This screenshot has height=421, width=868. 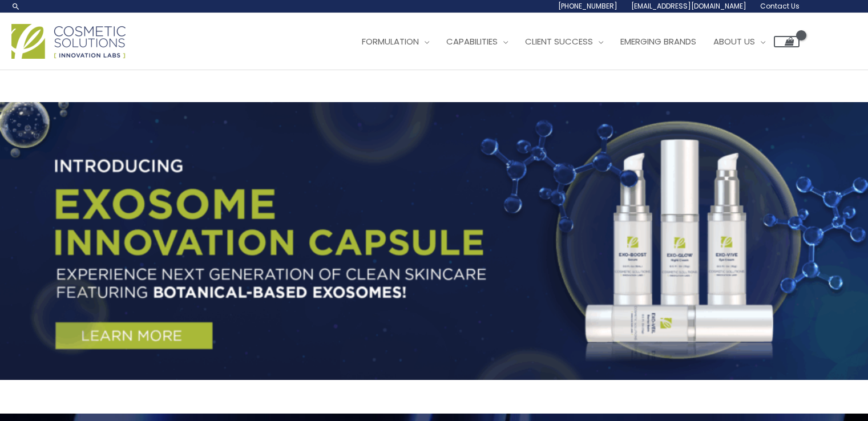 I want to click on span: Client Success, so click(x=558, y=41).